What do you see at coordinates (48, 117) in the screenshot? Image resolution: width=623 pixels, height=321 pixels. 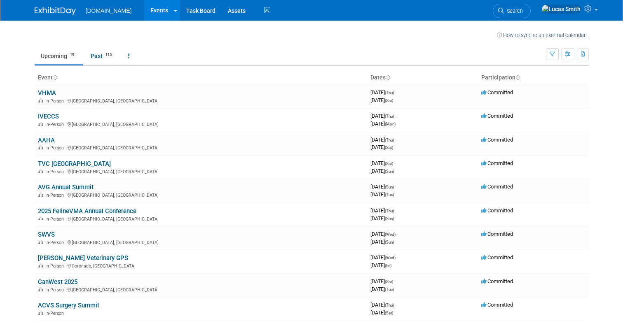 I see `a: IVECCS` at bounding box center [48, 117].